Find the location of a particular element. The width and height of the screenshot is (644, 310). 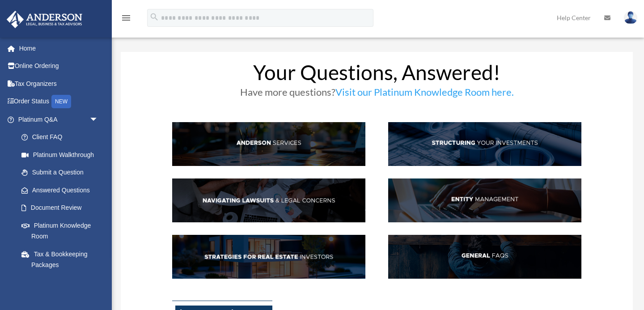

img: AndServ_hdr is located at coordinates (269, 144).